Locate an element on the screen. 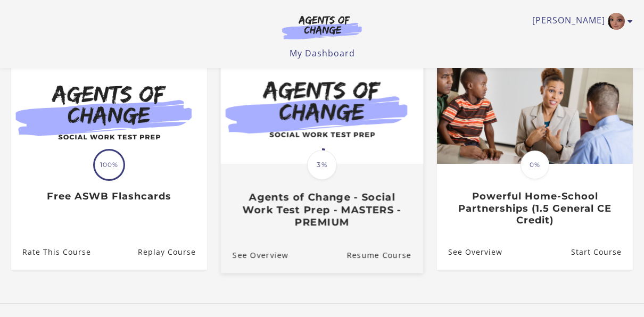 The height and width of the screenshot is (317, 644). a: My Dashboard is located at coordinates (322, 53).